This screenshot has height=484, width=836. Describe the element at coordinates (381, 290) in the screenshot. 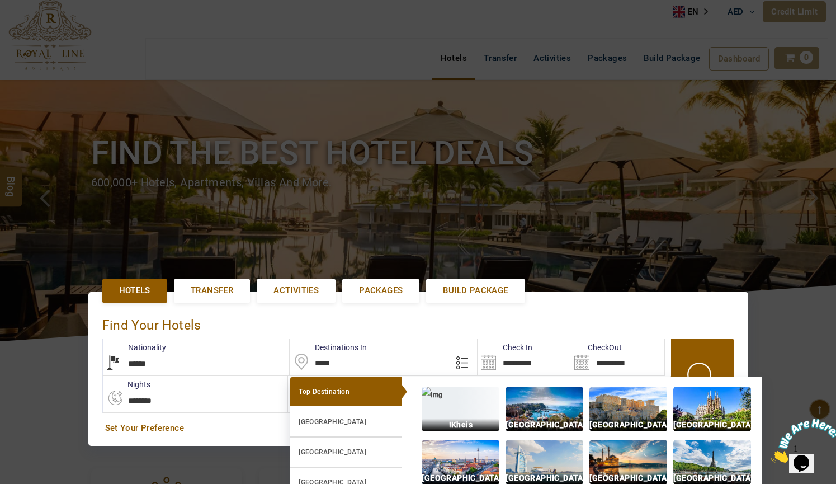

I see `span: Packages` at that location.